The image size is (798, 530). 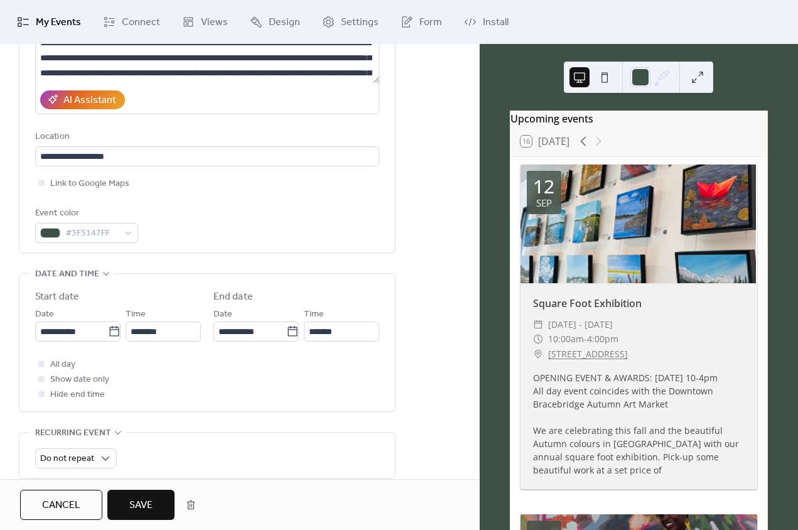 What do you see at coordinates (350, 22) in the screenshot?
I see `a: Settings` at bounding box center [350, 22].